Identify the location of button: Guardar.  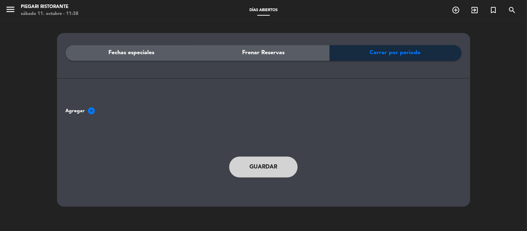
(264, 167).